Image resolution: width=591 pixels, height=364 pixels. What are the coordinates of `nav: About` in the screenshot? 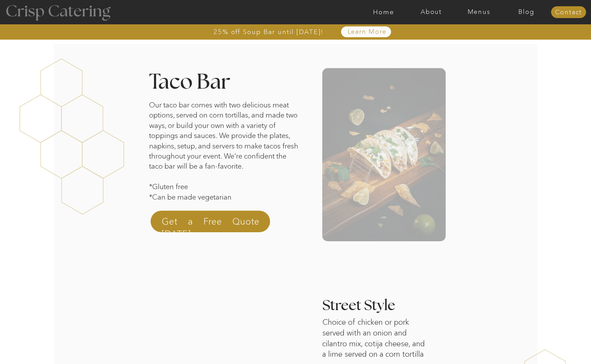 It's located at (431, 12).